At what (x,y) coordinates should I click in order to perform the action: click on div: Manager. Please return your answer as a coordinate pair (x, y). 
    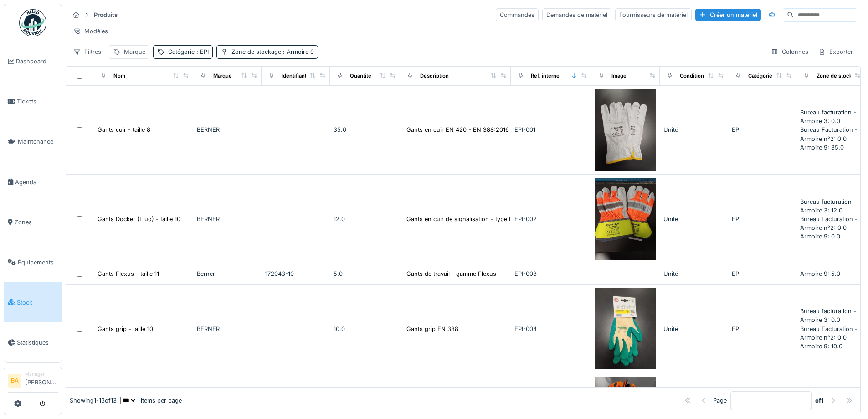
    Looking at the image, I should click on (42, 373).